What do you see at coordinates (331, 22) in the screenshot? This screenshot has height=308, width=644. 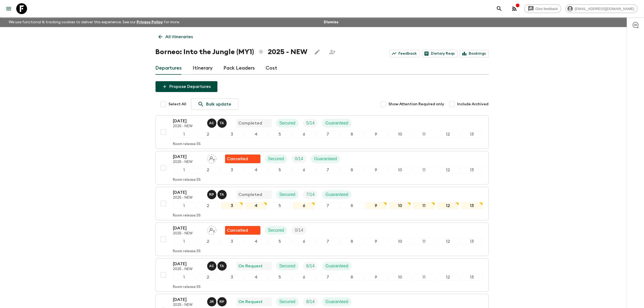 I see `button: Dismiss` at bounding box center [331, 22].